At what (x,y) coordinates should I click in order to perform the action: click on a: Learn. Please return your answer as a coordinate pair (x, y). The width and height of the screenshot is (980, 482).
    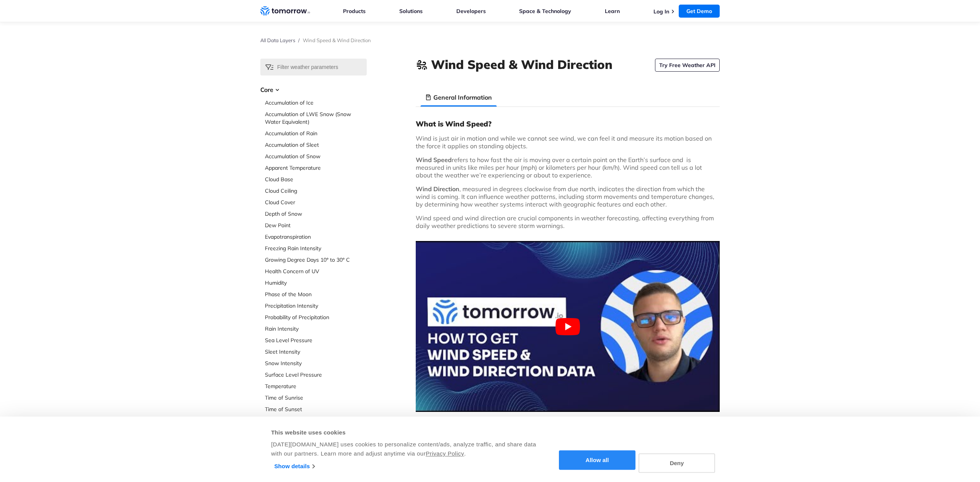
    Looking at the image, I should click on (612, 11).